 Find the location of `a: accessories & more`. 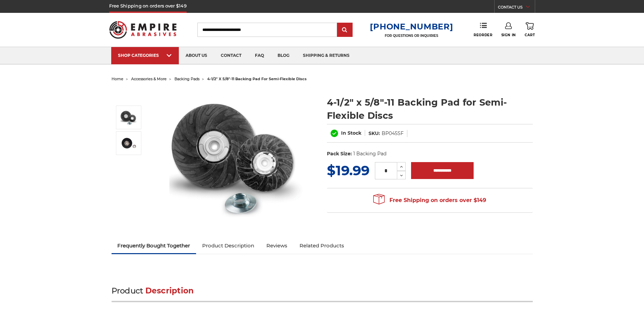

a: accessories & more is located at coordinates (149, 79).